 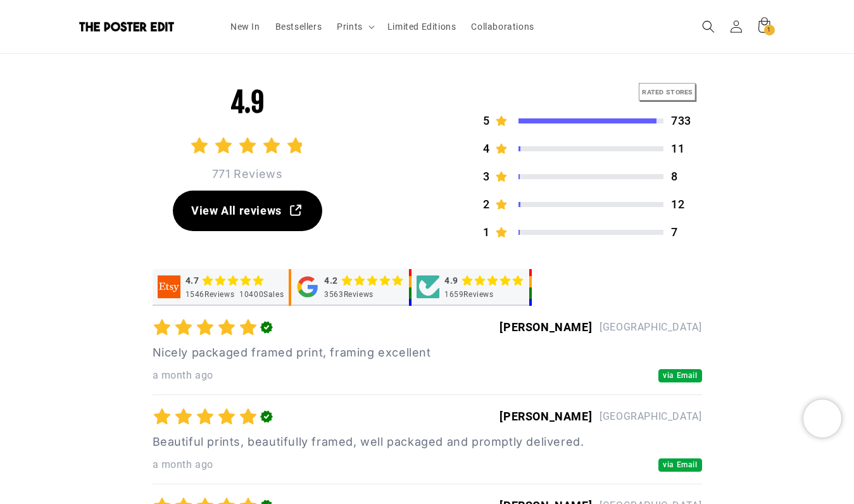 What do you see at coordinates (486, 121) in the screenshot?
I see `p: 5` at bounding box center [486, 121].